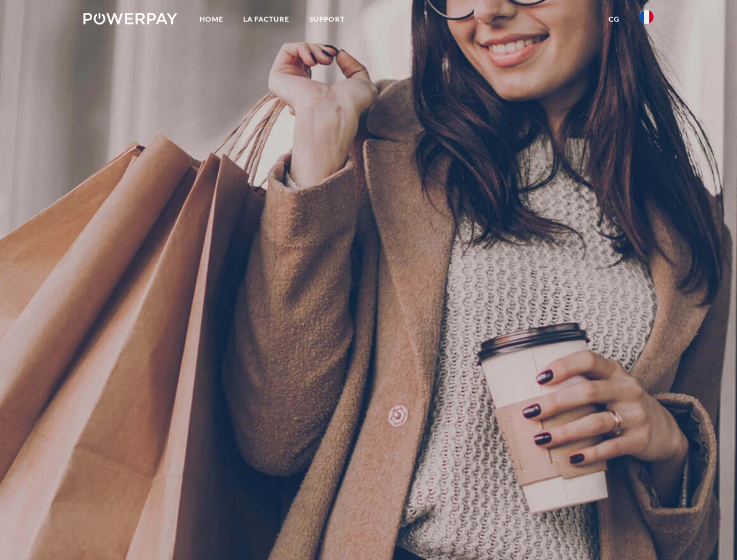 The width and height of the screenshot is (737, 560). Describe the element at coordinates (647, 17) in the screenshot. I see `img: fr` at that location.